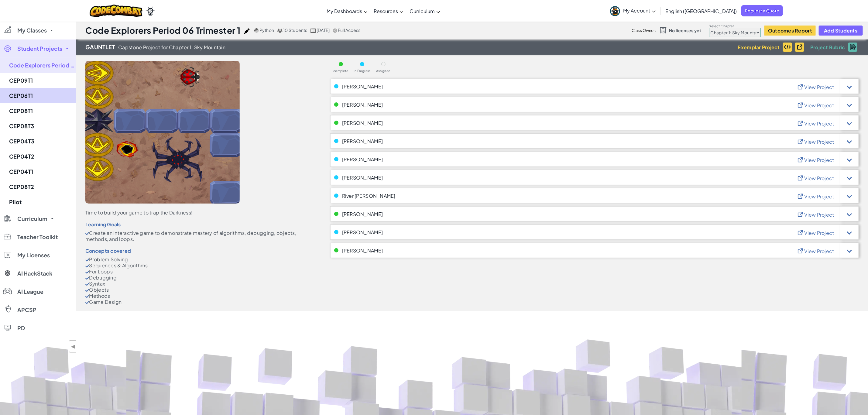 Image resolution: width=868 pixels, height=415 pixels. Describe the element at coordinates (759, 47) in the screenshot. I see `span: Exemplar Project` at that location.